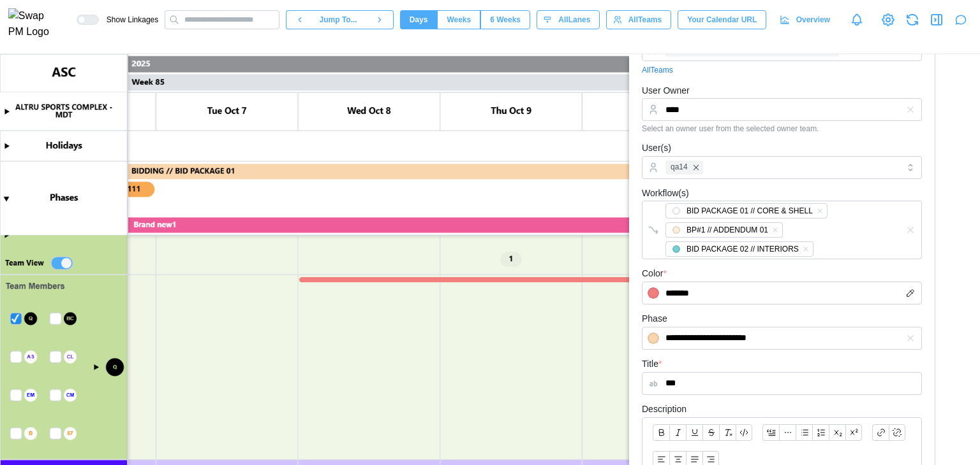 The height and width of the screenshot is (465, 980). What do you see at coordinates (880, 433) in the screenshot?
I see `button: Link` at bounding box center [880, 433].